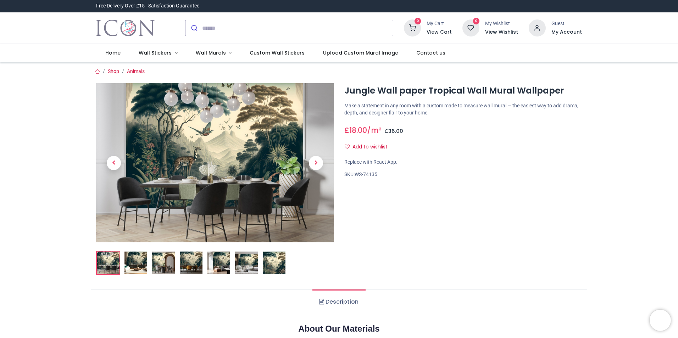  What do you see at coordinates (155, 53) in the screenshot?
I see `span: Wall Stickers` at bounding box center [155, 53].